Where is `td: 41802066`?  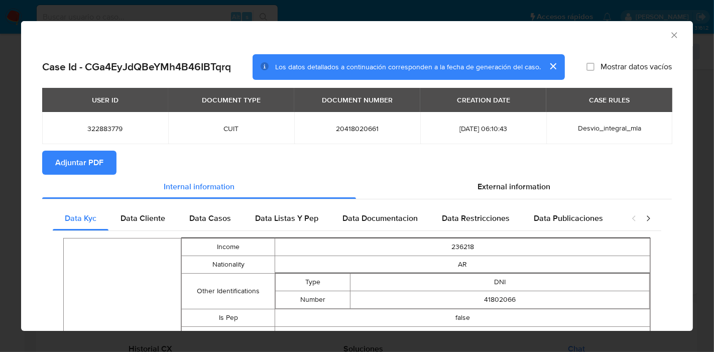
td: 41802066 is located at coordinates (500, 299).